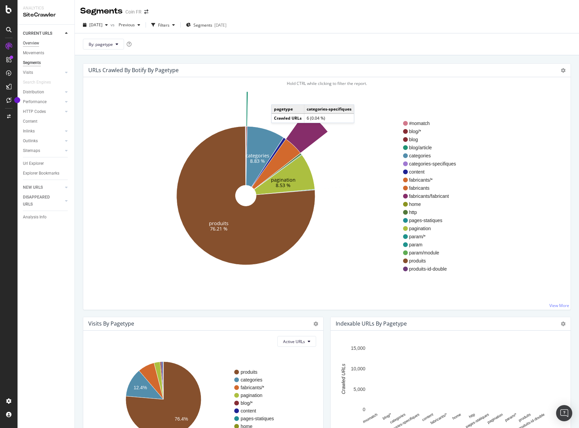  Describe the element at coordinates (111, 324) in the screenshot. I see `h4: Visits by pagetype` at that location.